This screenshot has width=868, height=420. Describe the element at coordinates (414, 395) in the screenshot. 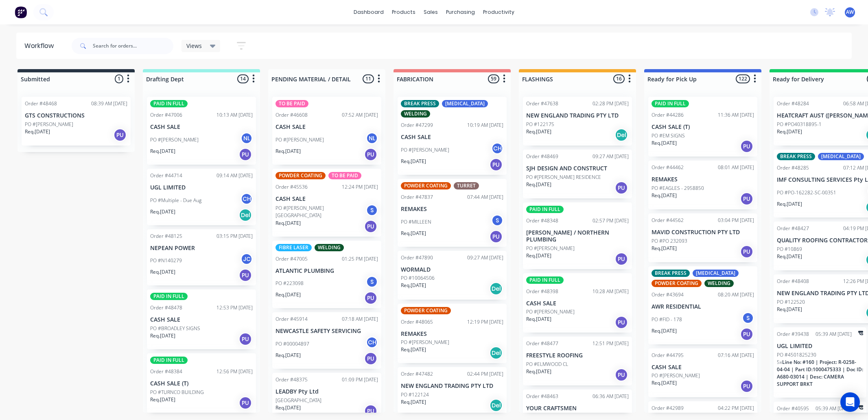

I see `p: PO #122124` at that location.